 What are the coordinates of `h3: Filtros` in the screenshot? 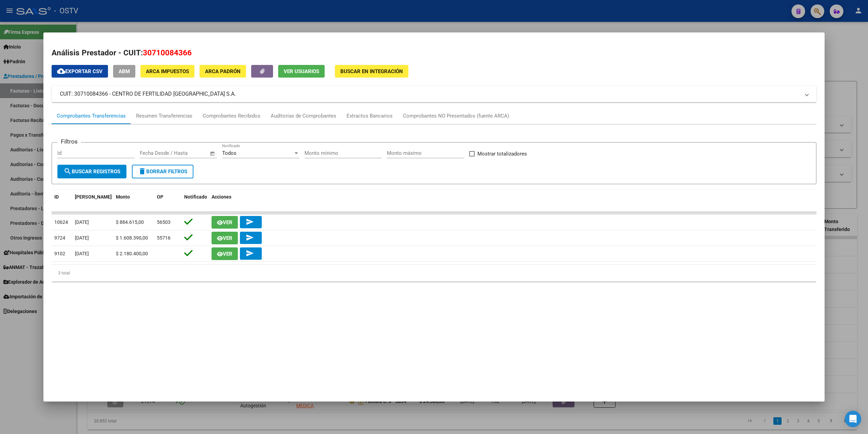 It's located at (69, 141).